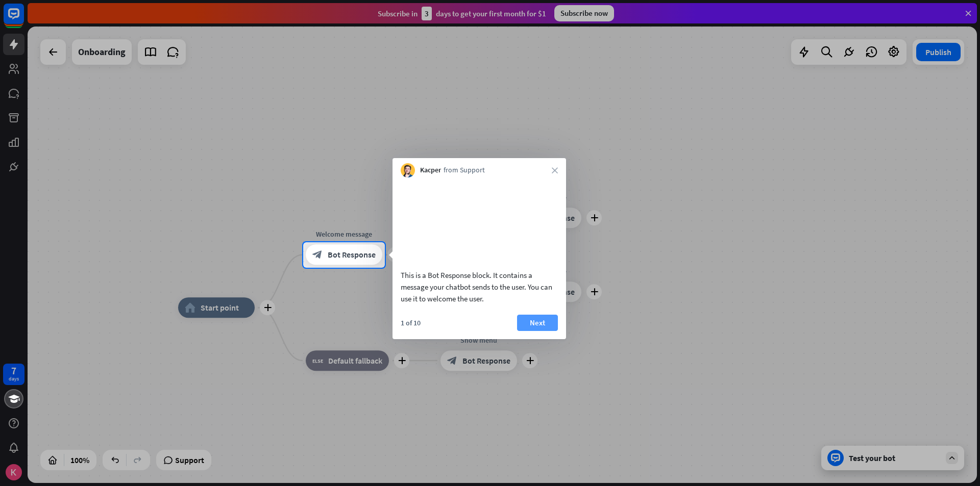  Describe the element at coordinates (479, 287) in the screenshot. I see `div: This is a Bot Response block. It contains a message your chatbot sends to the user. You can use i...` at that location.